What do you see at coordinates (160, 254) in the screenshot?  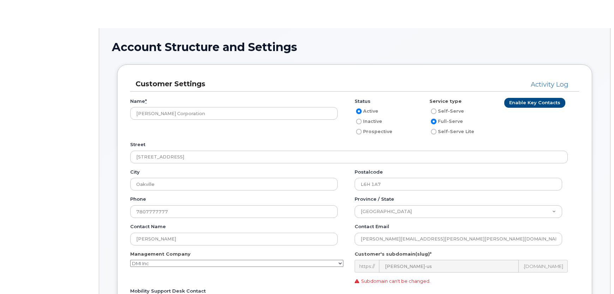 I see `label: Management Company` at bounding box center [160, 254].